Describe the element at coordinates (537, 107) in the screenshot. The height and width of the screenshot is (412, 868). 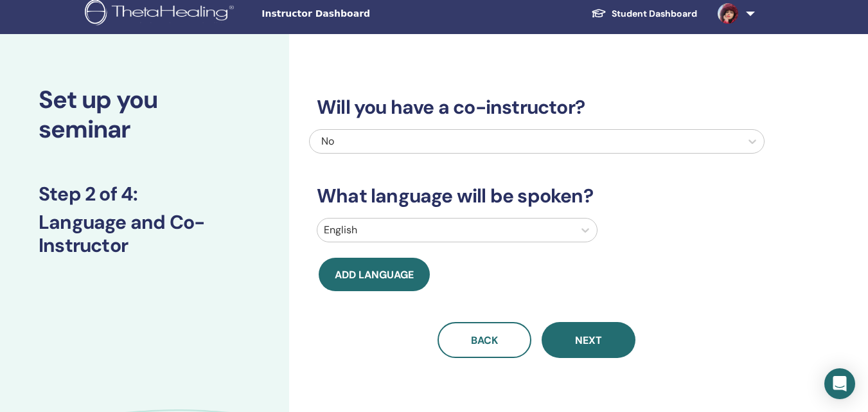
I see `h3: Will you have a co-instructor?` at that location.